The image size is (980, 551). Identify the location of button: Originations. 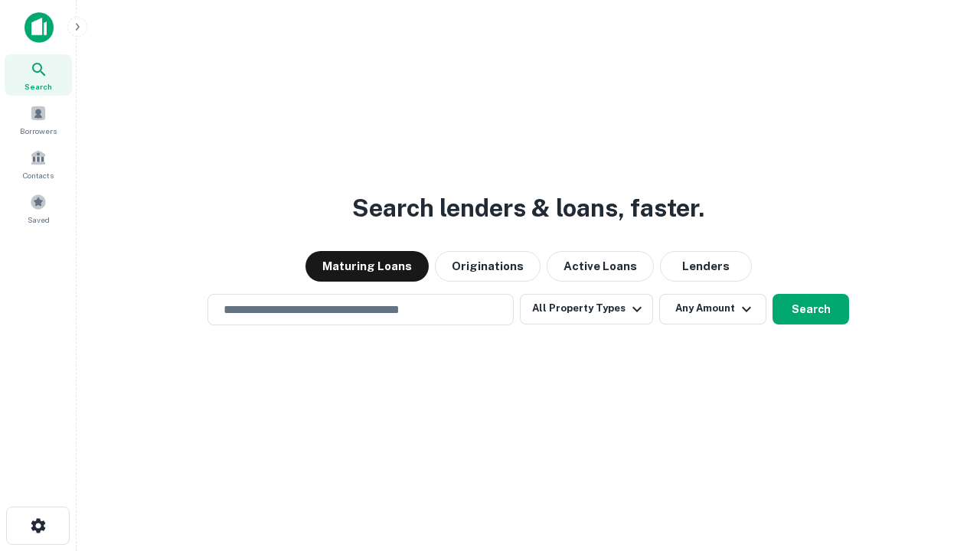
(487, 266).